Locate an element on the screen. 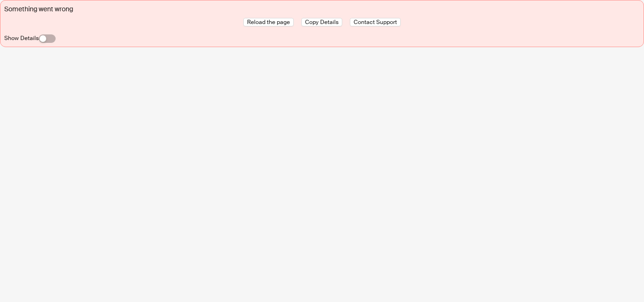 This screenshot has width=644, height=302. button: Copy Details is located at coordinates (321, 22).